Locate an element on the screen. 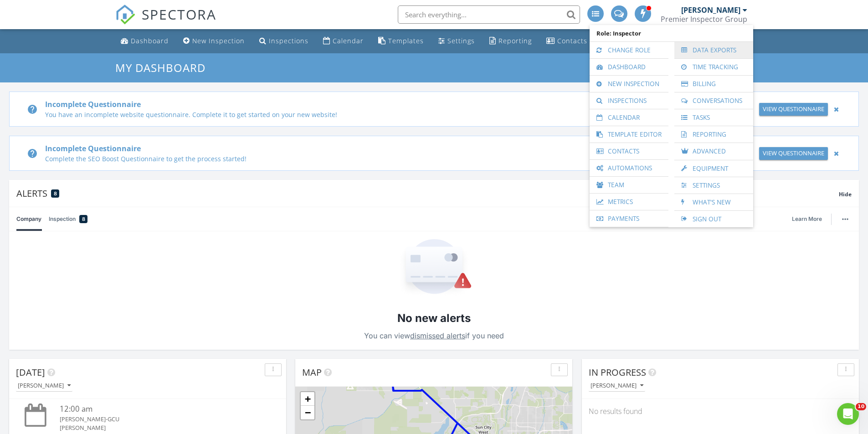  div: Complete the SEO Boost Questionnaire to get the process started! is located at coordinates (377, 158).